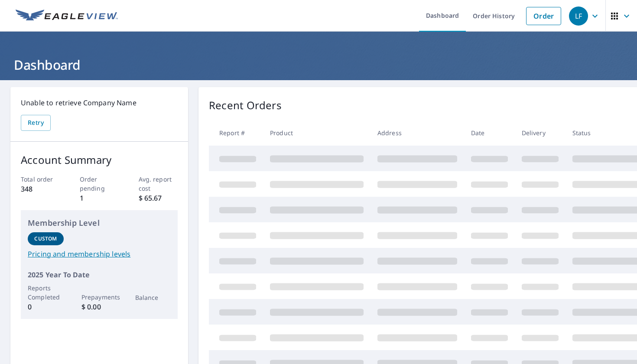 The height and width of the screenshot is (364, 637). I want to click on h1: Dashboard, so click(318, 64).